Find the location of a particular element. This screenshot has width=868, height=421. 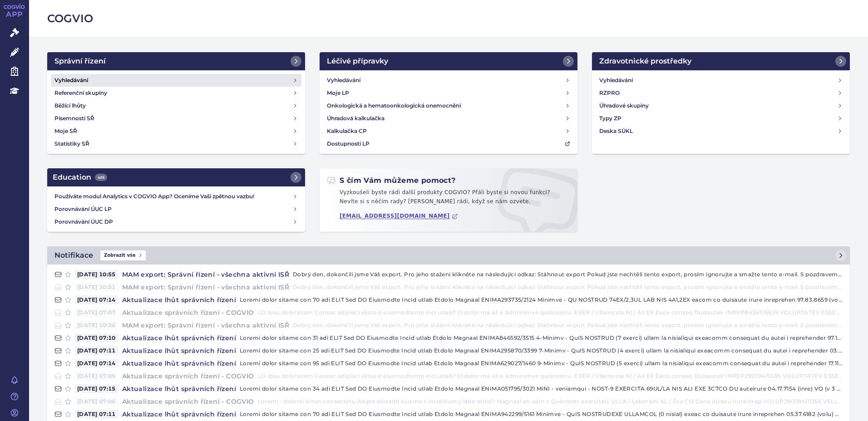

p: Loremi - dolorsi Amet consectetu Adipis elitsedd eiusmo t incididuntu labo etdol? Magnaal en adm ... is located at coordinates (550, 402).